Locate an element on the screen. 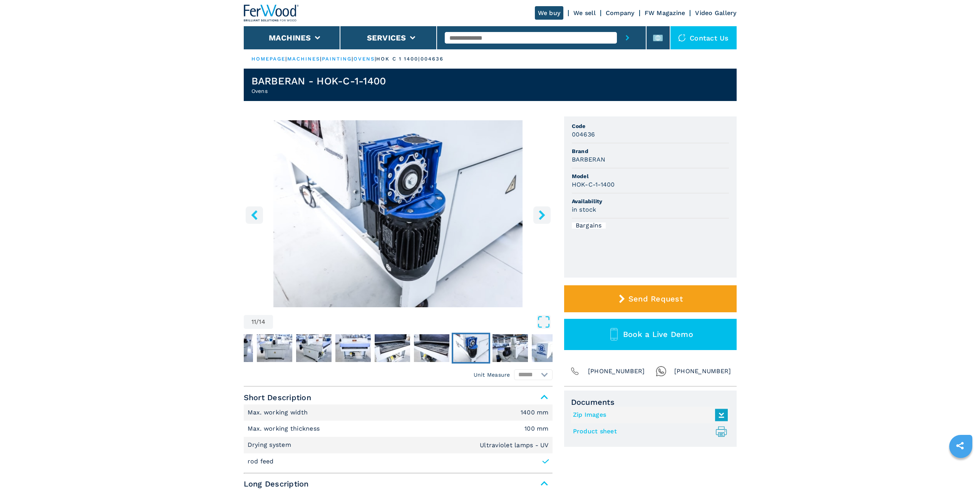 The height and width of the screenshot is (490, 980). div: Bargains is located at coordinates (589, 226).